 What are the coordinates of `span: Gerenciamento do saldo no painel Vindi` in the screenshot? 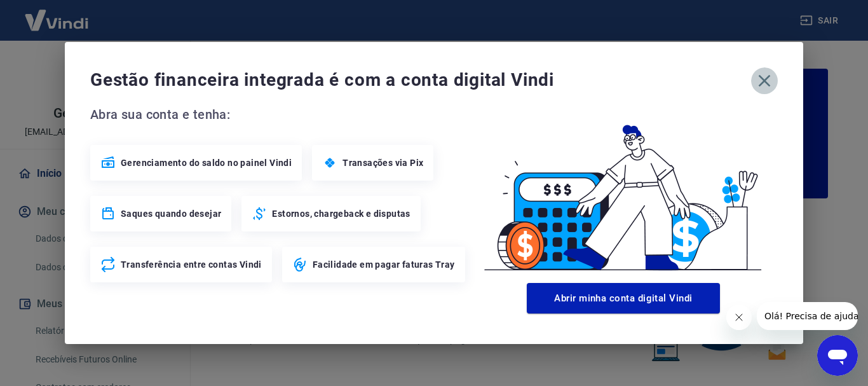 It's located at (206, 163).